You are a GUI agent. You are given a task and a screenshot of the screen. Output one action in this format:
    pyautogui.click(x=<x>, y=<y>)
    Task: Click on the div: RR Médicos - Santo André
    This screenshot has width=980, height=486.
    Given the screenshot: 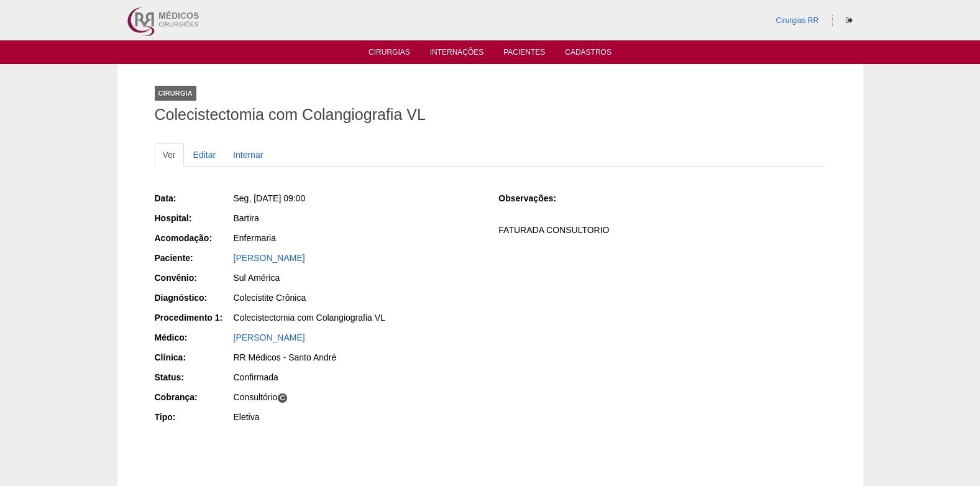 What is the action you would take?
    pyautogui.click(x=357, y=357)
    